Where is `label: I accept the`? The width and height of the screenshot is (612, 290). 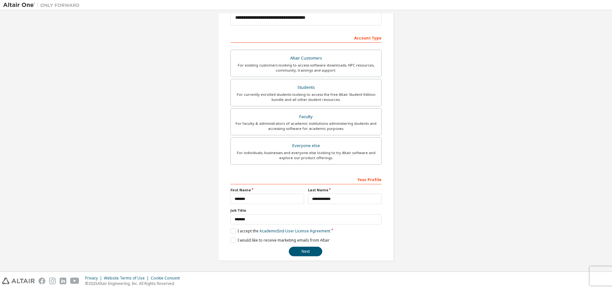
label: I accept the is located at coordinates (280, 231).